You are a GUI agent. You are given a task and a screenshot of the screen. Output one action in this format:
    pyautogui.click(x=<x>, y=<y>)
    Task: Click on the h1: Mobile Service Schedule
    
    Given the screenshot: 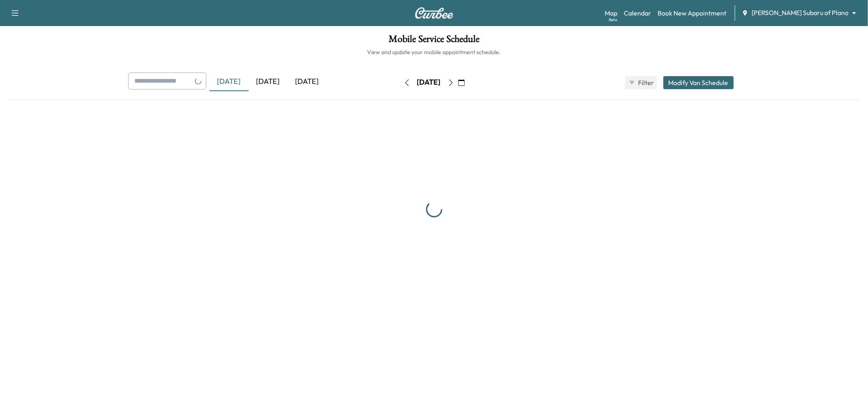 What is the action you would take?
    pyautogui.click(x=434, y=41)
    